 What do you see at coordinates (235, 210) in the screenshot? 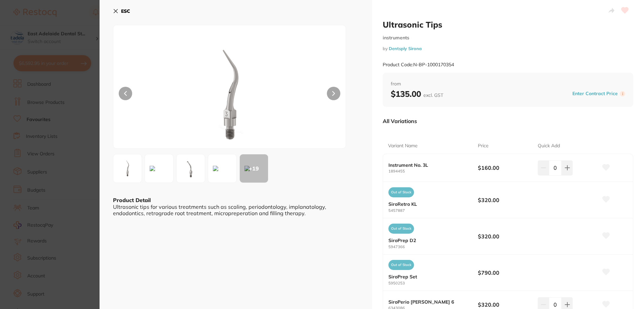
I see `div: Ultrasonic tips for various treatments such as scaling, periodontology, implanatology, endodontic...` at bounding box center [235, 210].